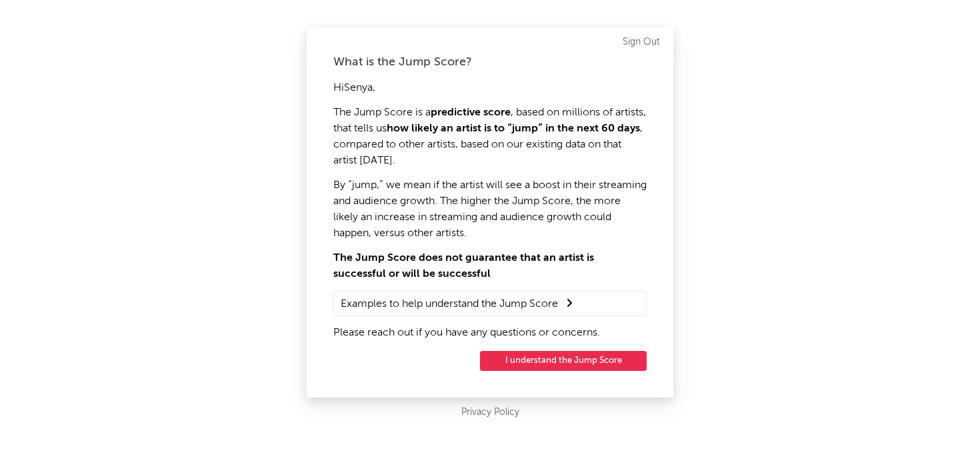 Image resolution: width=980 pixels, height=475 pixels. I want to click on summary: Examples to help understand the Jump Score, so click(490, 304).